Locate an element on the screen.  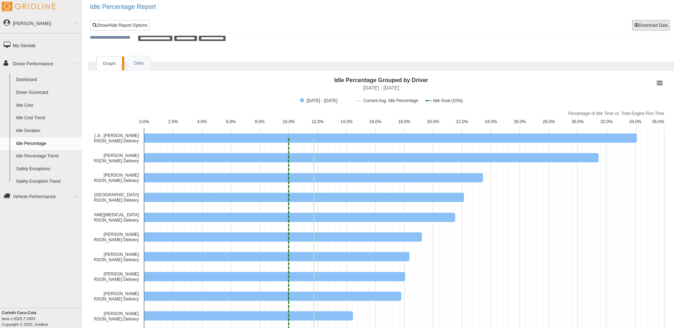
text: Idle Percentage Grouped by Driver is located at coordinates (381, 80).